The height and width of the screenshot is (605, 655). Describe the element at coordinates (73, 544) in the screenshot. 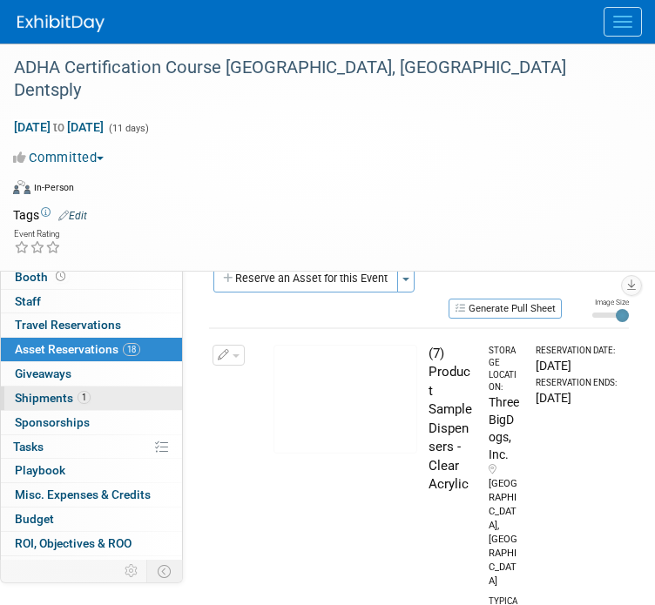

I see `span: ROI, Objectives & ROO` at that location.